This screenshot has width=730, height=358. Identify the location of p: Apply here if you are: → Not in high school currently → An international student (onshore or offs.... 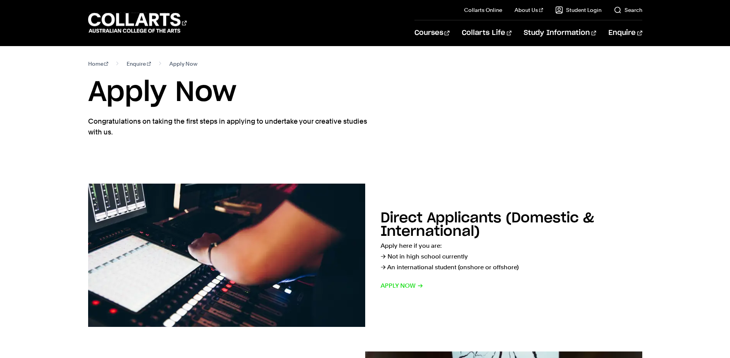
(511, 257).